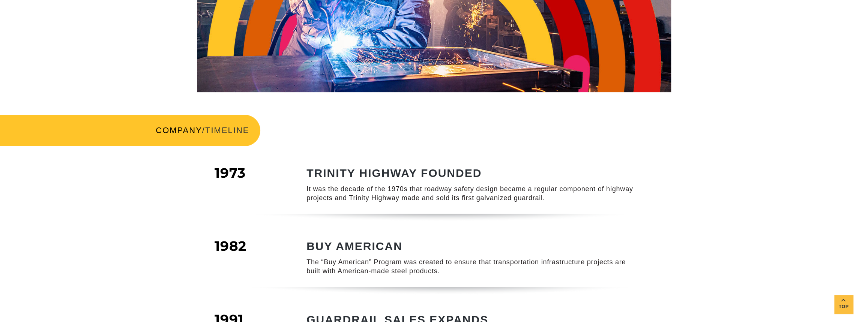 This screenshot has width=868, height=322. I want to click on span: Top, so click(844, 307).